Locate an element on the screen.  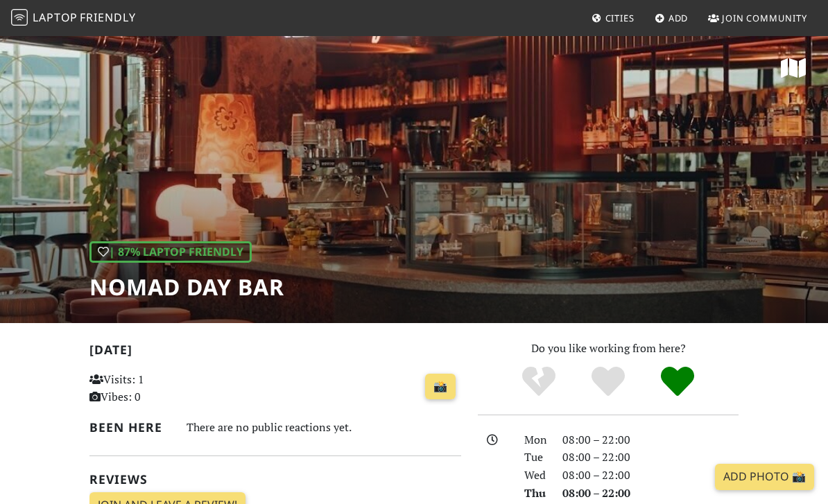
div: Yes is located at coordinates (608, 382).